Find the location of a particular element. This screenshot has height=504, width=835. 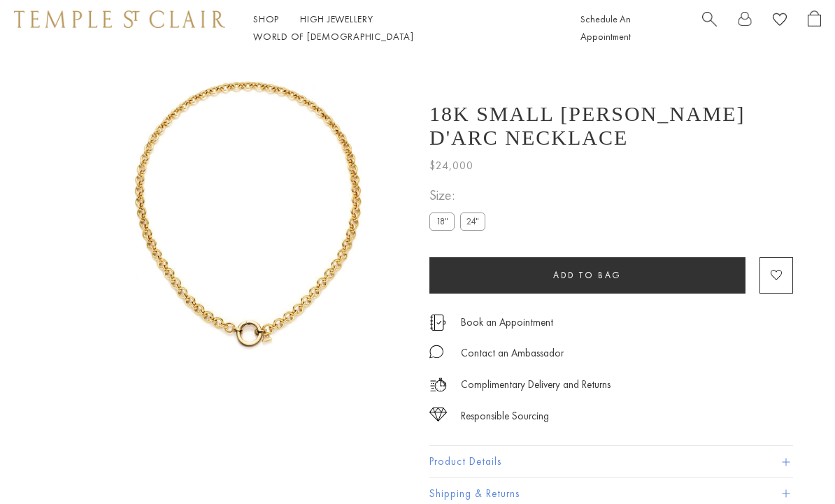

button: Product Details is located at coordinates (611, 462).